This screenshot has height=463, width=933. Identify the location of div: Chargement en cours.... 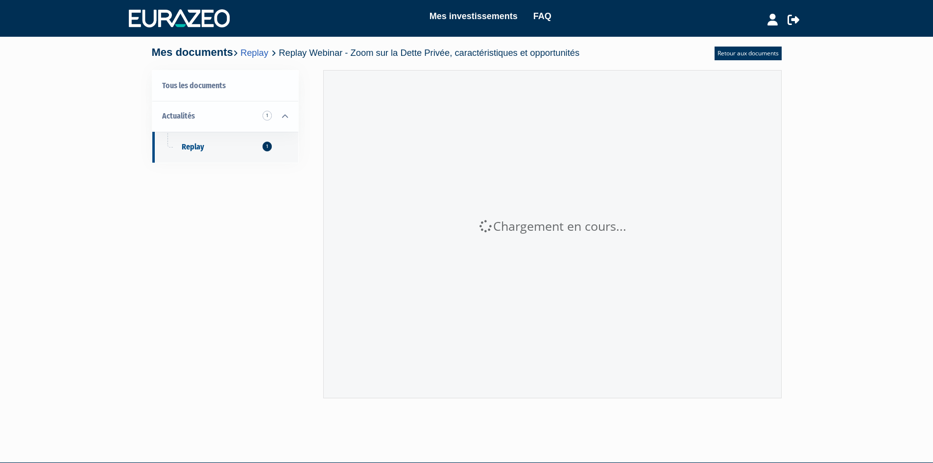
(552, 226).